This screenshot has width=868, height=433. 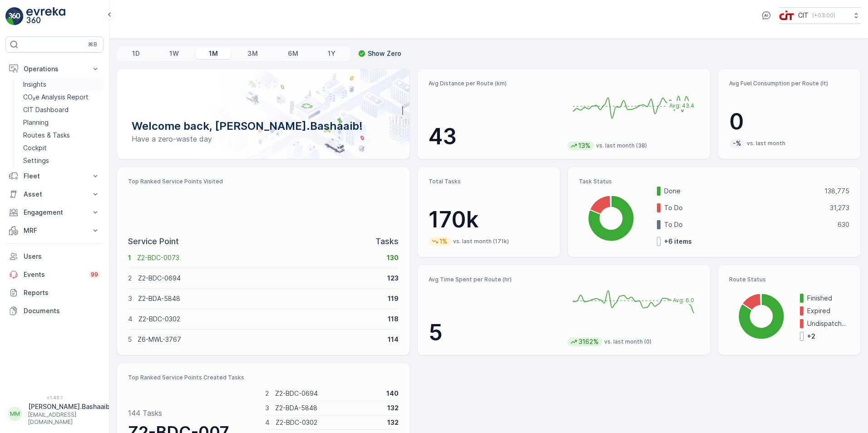 What do you see at coordinates (267, 423) in the screenshot?
I see `p: 4` at bounding box center [267, 423].